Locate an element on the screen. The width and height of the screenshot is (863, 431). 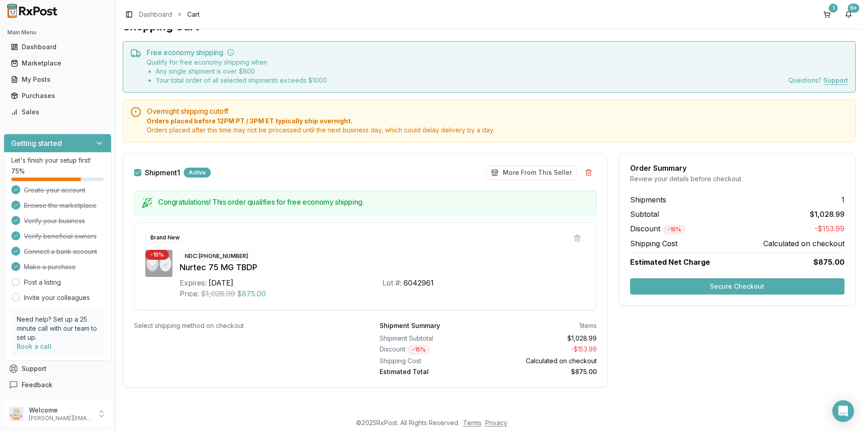
div: Discount is located at coordinates (432, 349).